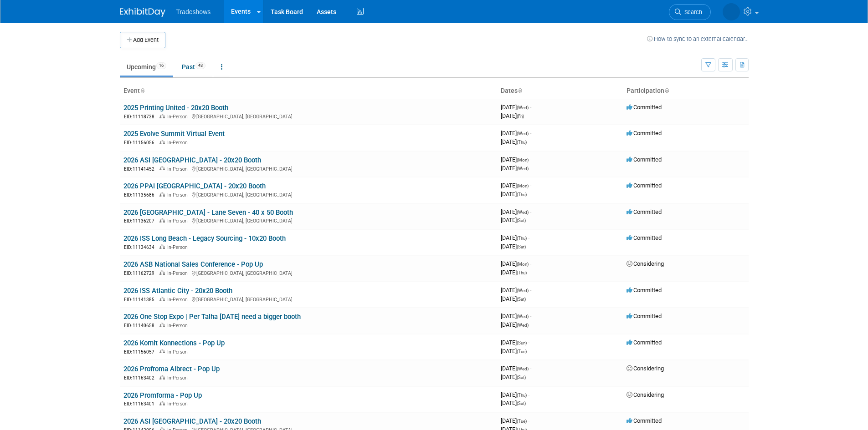 The image size is (868, 430). What do you see at coordinates (177, 291) in the screenshot?
I see `a: 2026 ISS Atlantic City - 20x20 Booth` at bounding box center [177, 291].